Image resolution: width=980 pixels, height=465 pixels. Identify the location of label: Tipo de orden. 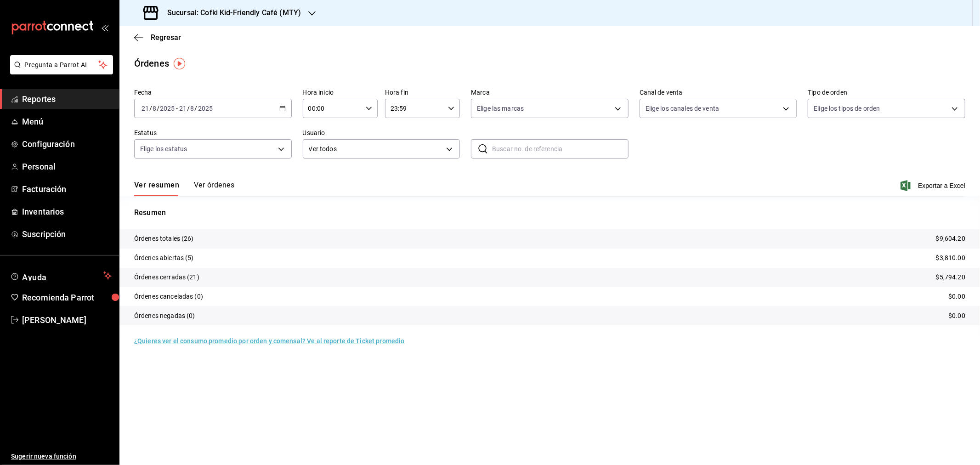
(886, 93).